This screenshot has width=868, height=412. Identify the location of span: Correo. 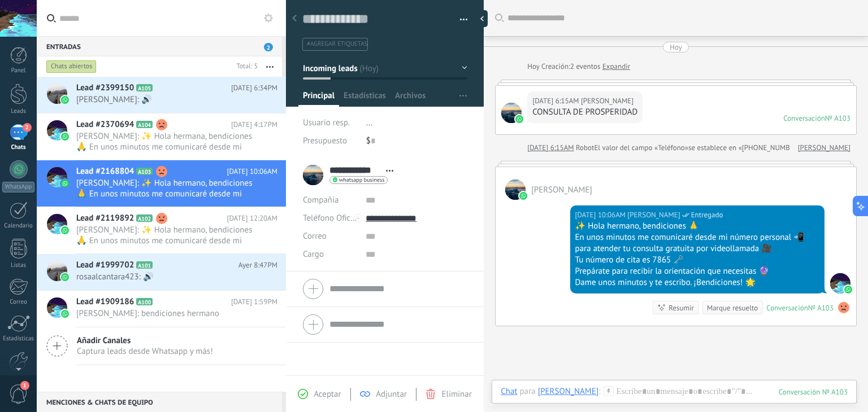
(315, 236).